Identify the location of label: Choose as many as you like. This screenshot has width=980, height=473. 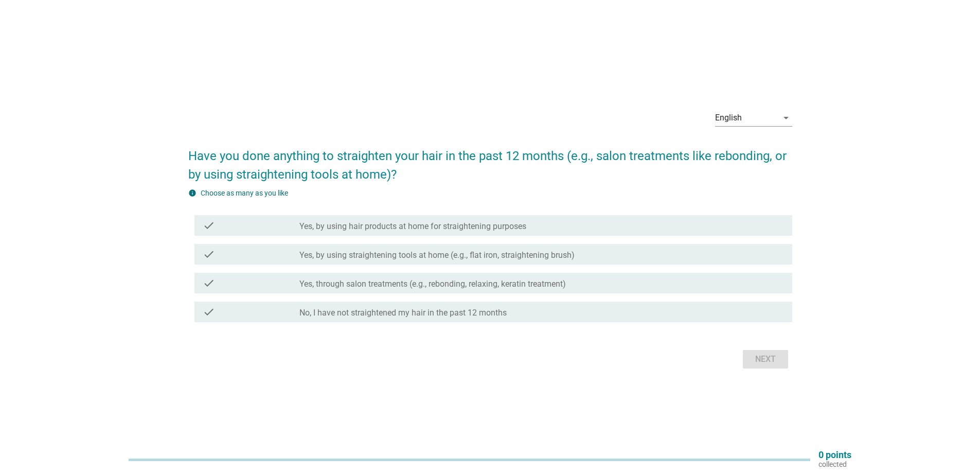
(245, 193).